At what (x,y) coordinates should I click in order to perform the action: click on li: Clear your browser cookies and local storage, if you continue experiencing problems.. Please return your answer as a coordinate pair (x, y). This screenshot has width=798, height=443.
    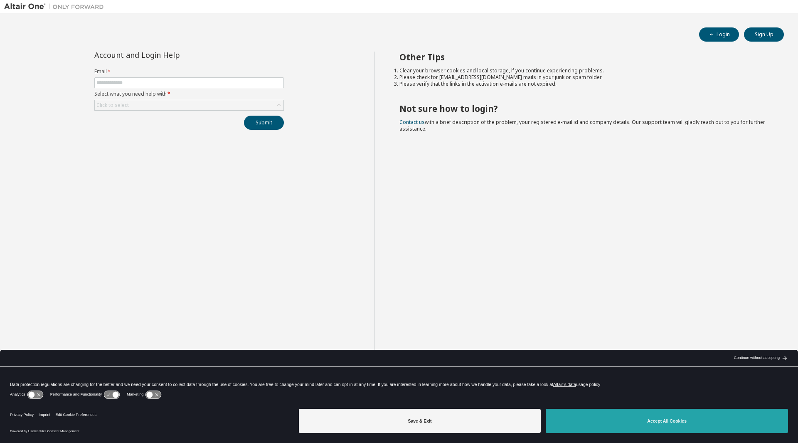
    Looking at the image, I should click on (584, 71).